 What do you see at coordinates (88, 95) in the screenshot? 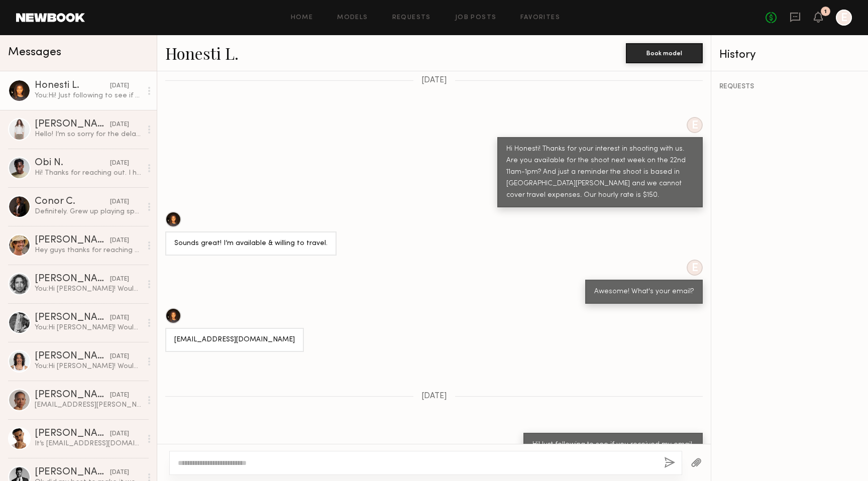
I see `div: You: Hi! Just following to see if you received my email.` at bounding box center [88, 95].